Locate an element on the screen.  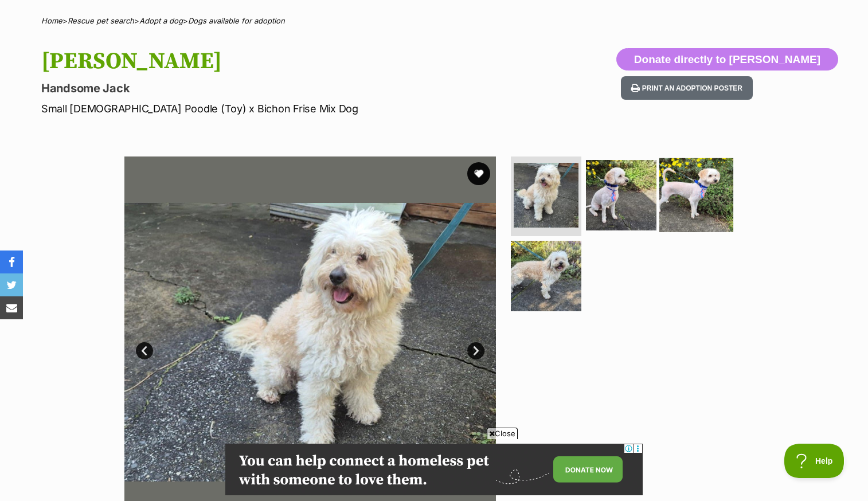
p: Handsome Jack is located at coordinates (284, 88).